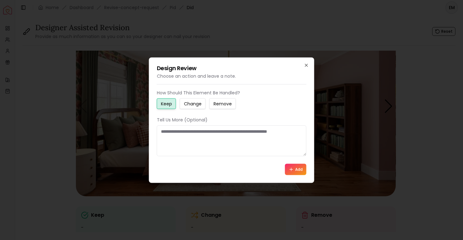  Describe the element at coordinates (223, 104) in the screenshot. I see `small: Remove` at that location.